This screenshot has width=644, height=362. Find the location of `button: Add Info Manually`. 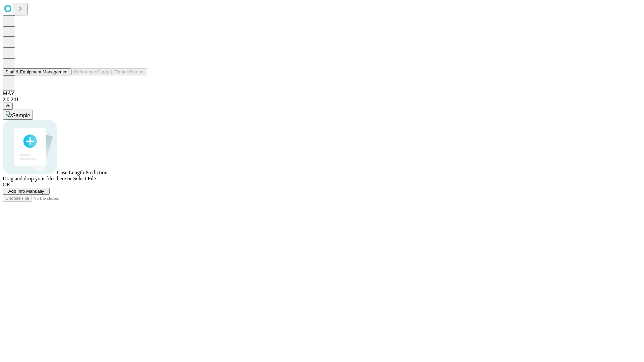

button: Add Info Manually is located at coordinates (26, 191).